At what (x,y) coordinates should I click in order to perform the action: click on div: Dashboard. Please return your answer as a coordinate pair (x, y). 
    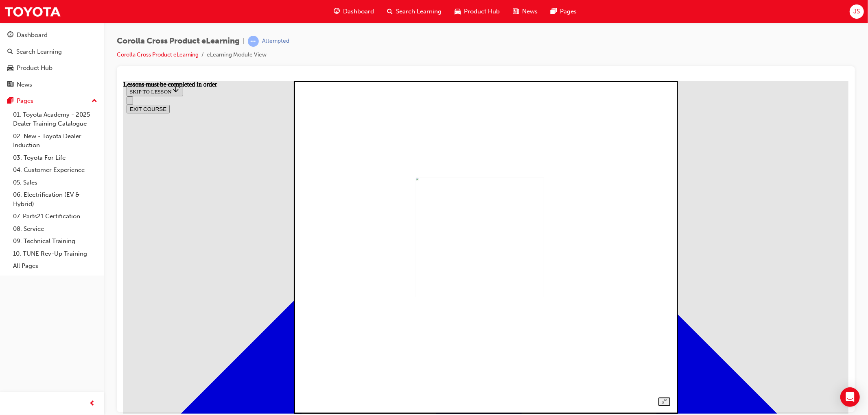
    Looking at the image, I should click on (32, 35).